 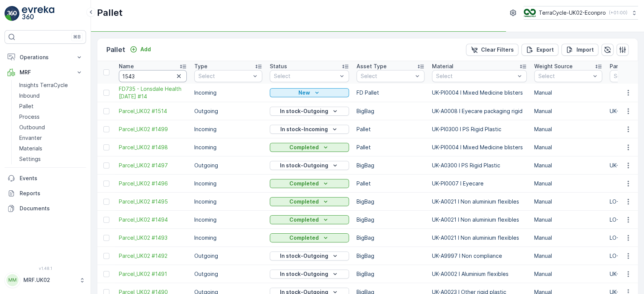 What do you see at coordinates (153, 129) in the screenshot?
I see `span: Parcel_UK02 #1499` at bounding box center [153, 129].